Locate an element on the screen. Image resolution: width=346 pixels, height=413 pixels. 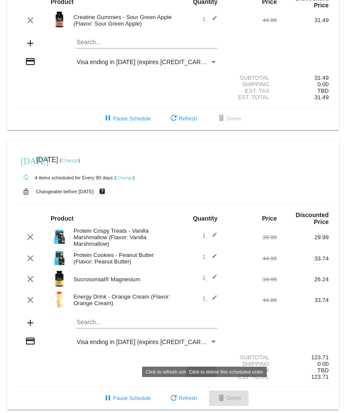
div: 26.24 is located at coordinates (303, 279).